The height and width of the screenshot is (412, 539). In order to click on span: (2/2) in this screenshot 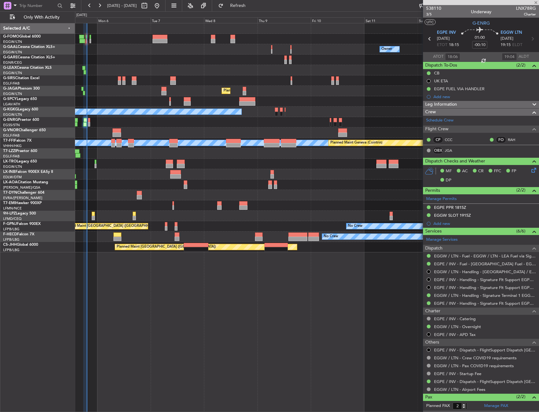, I will do `click(521, 396)`.